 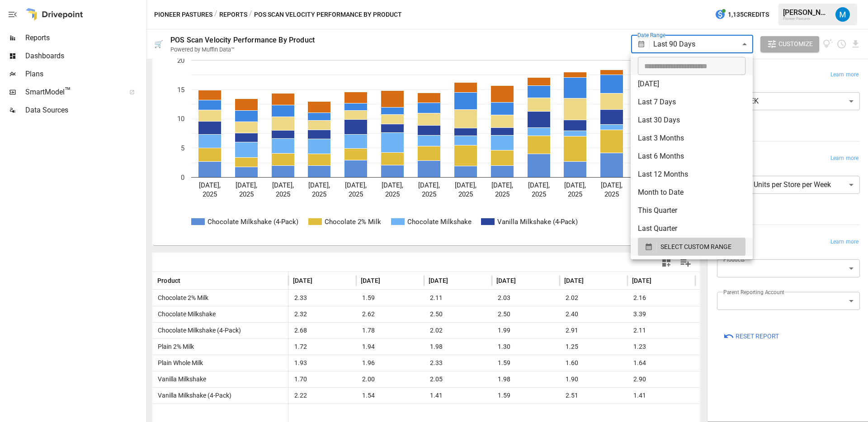 What do you see at coordinates (691, 210) in the screenshot?
I see `li: This Quarter` at bounding box center [691, 210].